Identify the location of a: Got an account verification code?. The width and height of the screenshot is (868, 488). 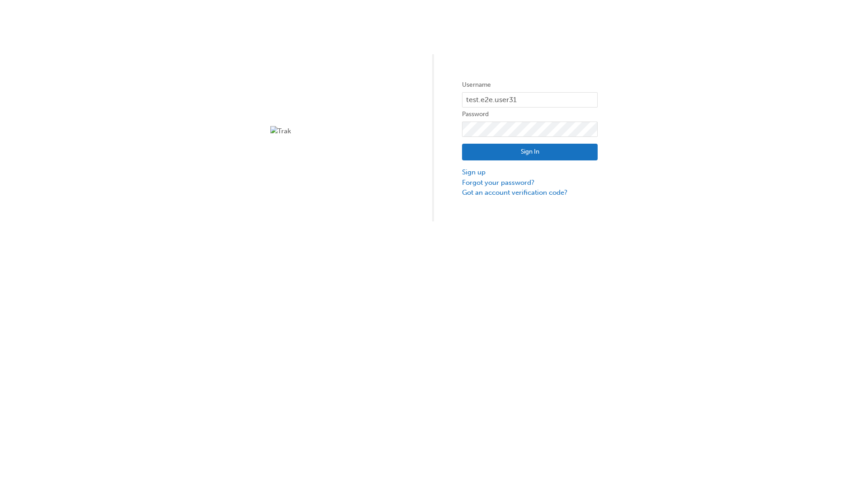
(530, 192).